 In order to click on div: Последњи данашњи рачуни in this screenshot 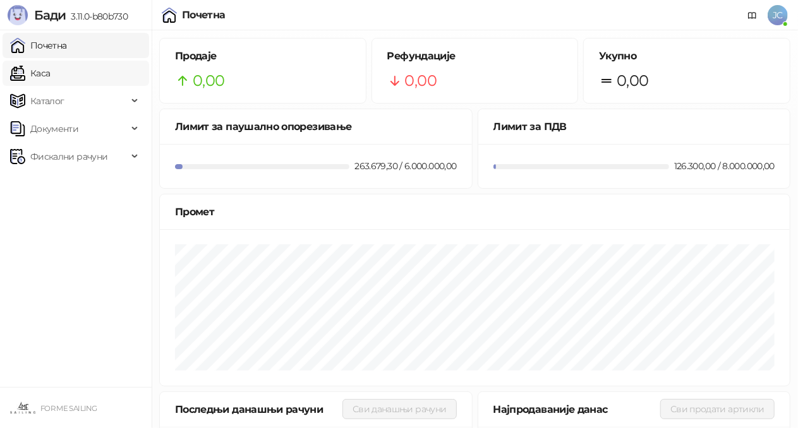, I will do `click(258, 409)`.